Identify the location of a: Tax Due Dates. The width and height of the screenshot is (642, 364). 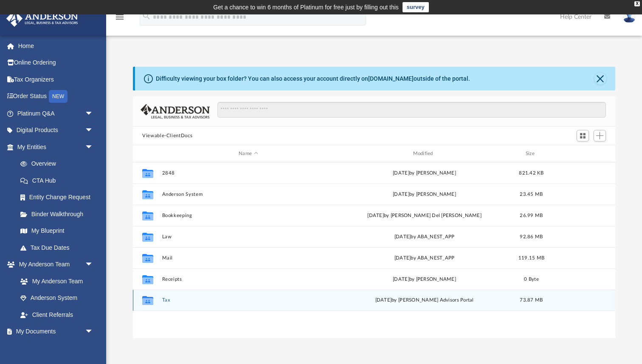
(59, 248).